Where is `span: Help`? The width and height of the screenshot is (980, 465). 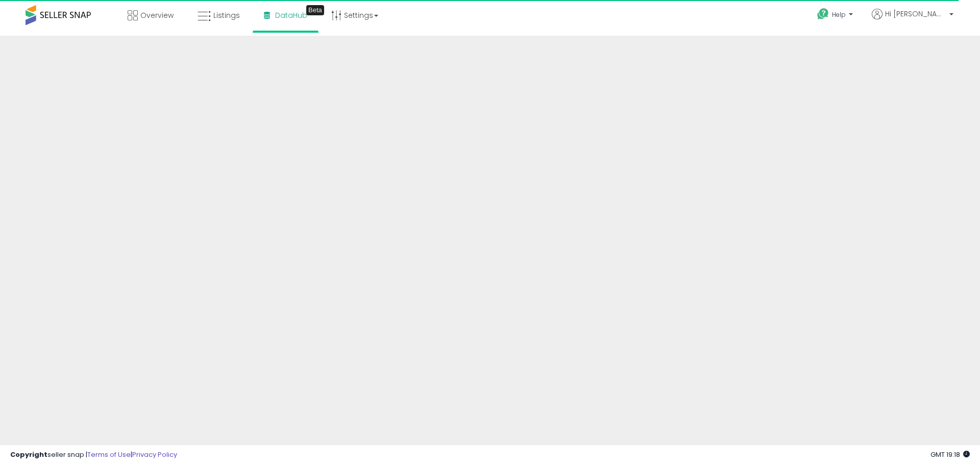 span: Help is located at coordinates (839, 14).